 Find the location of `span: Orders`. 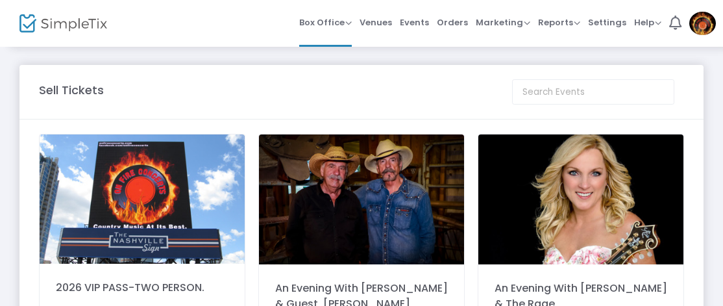

span: Orders is located at coordinates (453, 22).